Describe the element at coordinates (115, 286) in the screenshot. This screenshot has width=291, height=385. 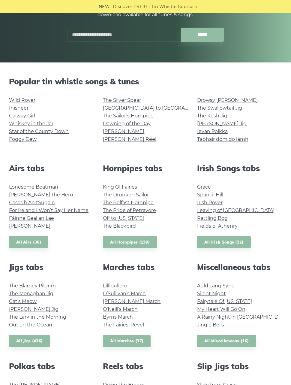
I see `a: Lillibullero` at that location.